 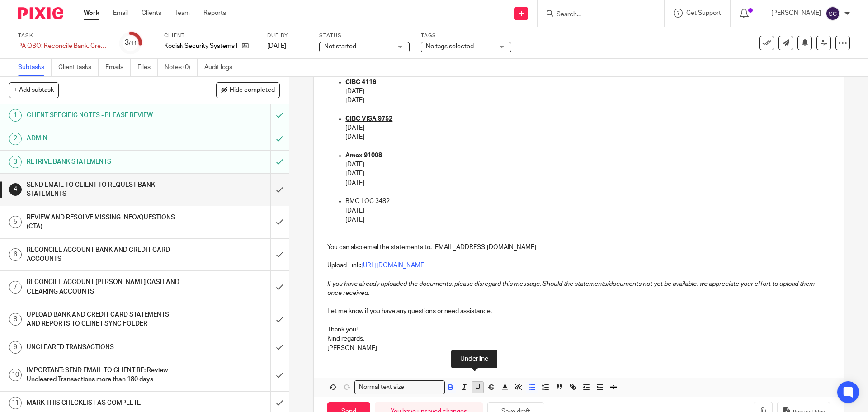 I want to click on div: 5, so click(x=15, y=222).